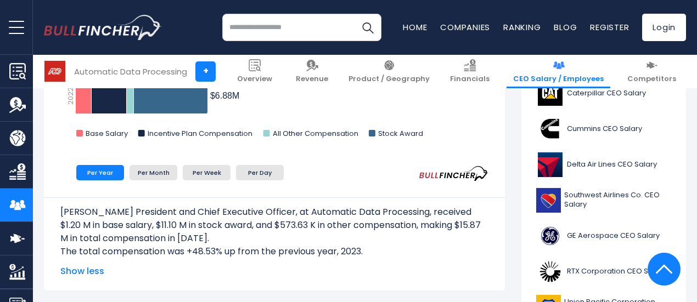  I want to click on span: Product / Geography, so click(389, 79).